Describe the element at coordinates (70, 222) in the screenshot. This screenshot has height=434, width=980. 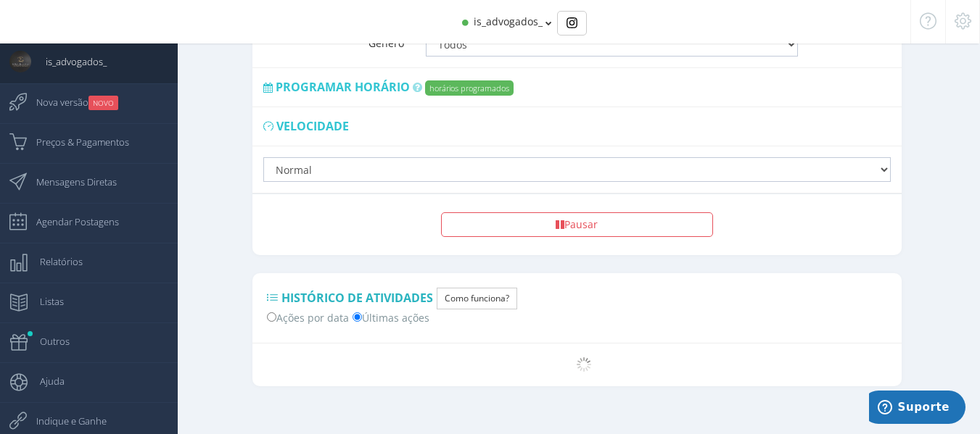
I see `span: Agendar Postagens` at that location.